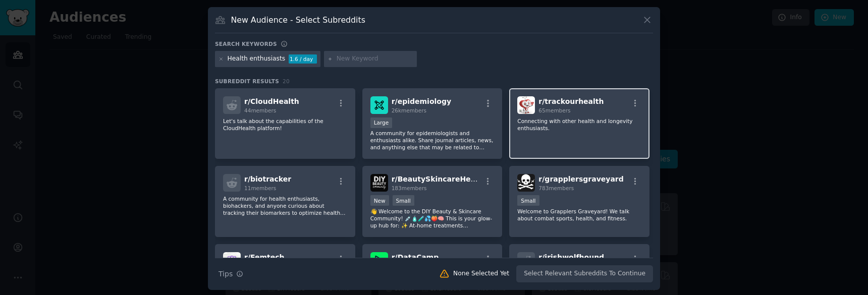 This screenshot has height=295, width=868. I want to click on p: Let's talk about the capabilities of the CloudHealth platform!, so click(285, 125).